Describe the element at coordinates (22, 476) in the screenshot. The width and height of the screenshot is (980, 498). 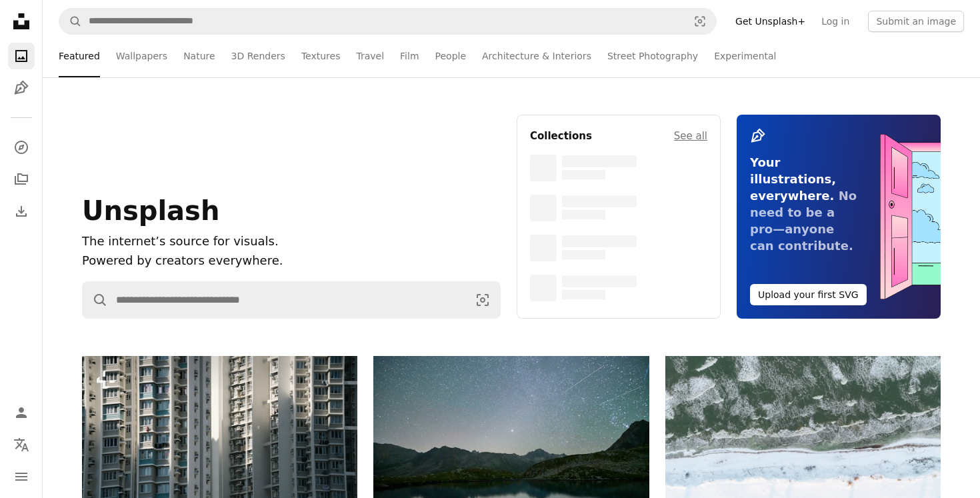
I see `button: Menu` at that location.